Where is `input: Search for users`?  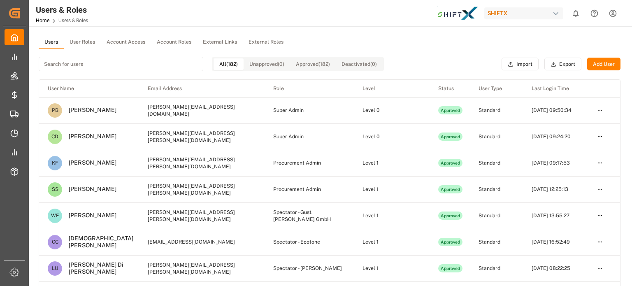
input: Search for users is located at coordinates (121, 64).